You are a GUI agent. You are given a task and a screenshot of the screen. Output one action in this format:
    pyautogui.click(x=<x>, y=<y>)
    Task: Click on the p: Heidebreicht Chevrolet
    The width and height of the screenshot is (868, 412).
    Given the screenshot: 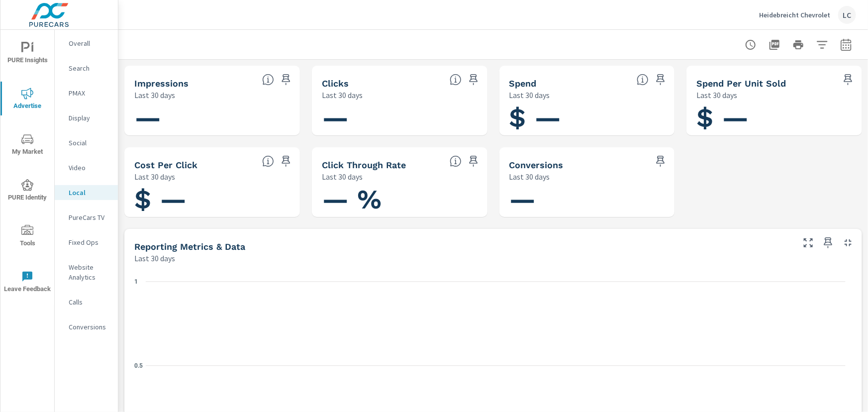 What is the action you would take?
    pyautogui.click(x=794, y=15)
    